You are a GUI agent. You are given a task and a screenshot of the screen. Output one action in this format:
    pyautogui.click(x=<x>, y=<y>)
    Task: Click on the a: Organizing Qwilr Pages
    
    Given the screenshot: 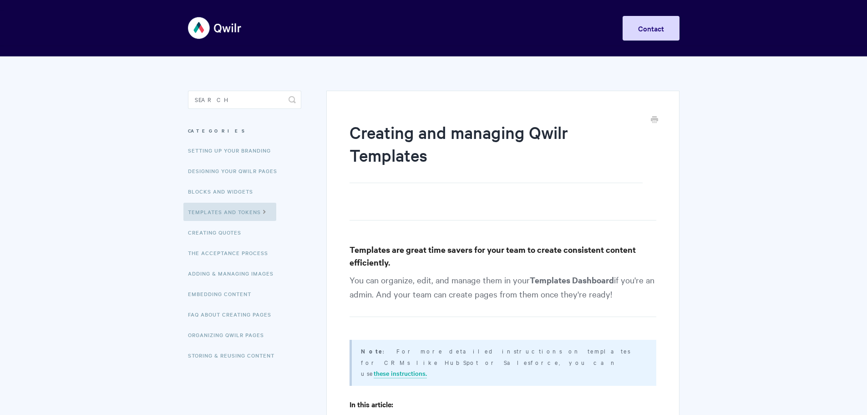 What is the action you would take?
    pyautogui.click(x=229, y=335)
    